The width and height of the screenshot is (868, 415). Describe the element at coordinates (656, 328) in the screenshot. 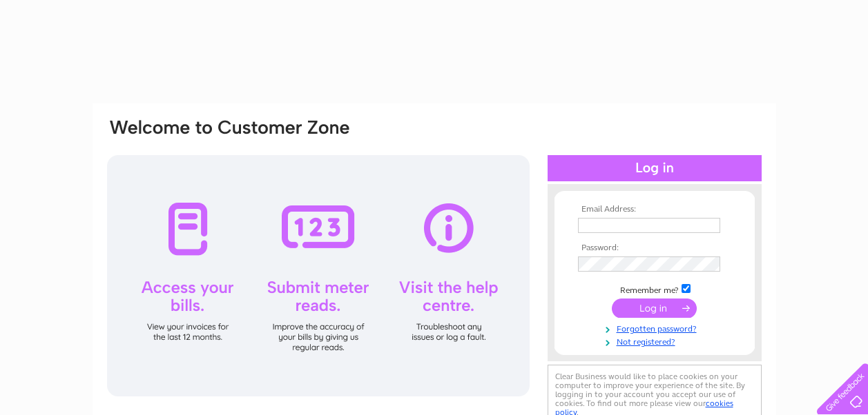

I see `a: Forgotten password?` at that location.